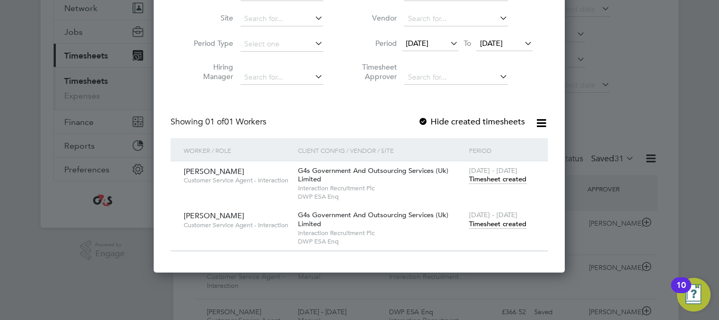 This screenshot has width=719, height=320. Describe the element at coordinates (210, 72) in the screenshot. I see `label: Hiring Manager` at that location.